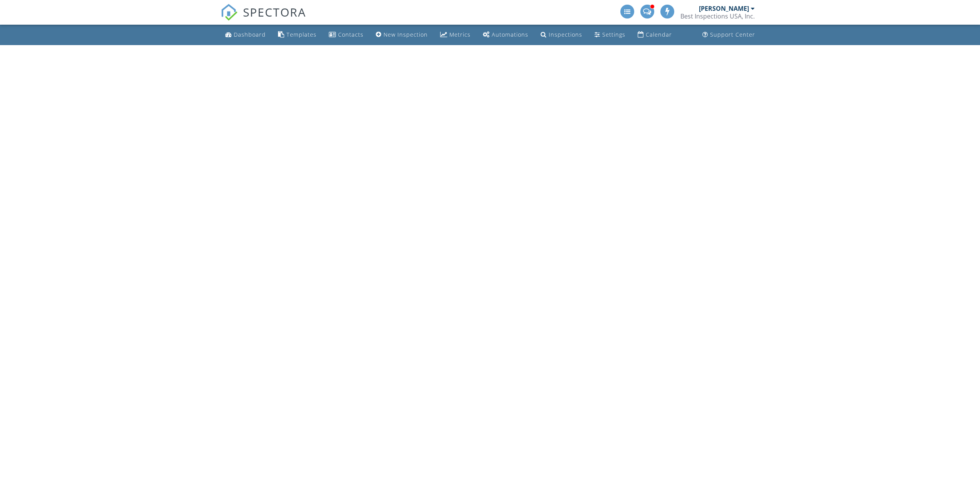 The width and height of the screenshot is (980, 490). Describe the element at coordinates (561, 35) in the screenshot. I see `a: Inspections` at that location.